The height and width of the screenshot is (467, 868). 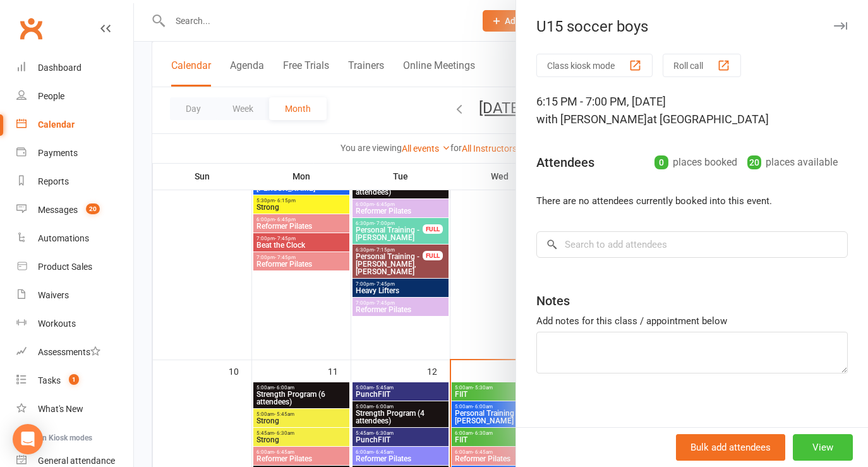 What do you see at coordinates (74, 379) in the screenshot?
I see `span: 1` at bounding box center [74, 379].